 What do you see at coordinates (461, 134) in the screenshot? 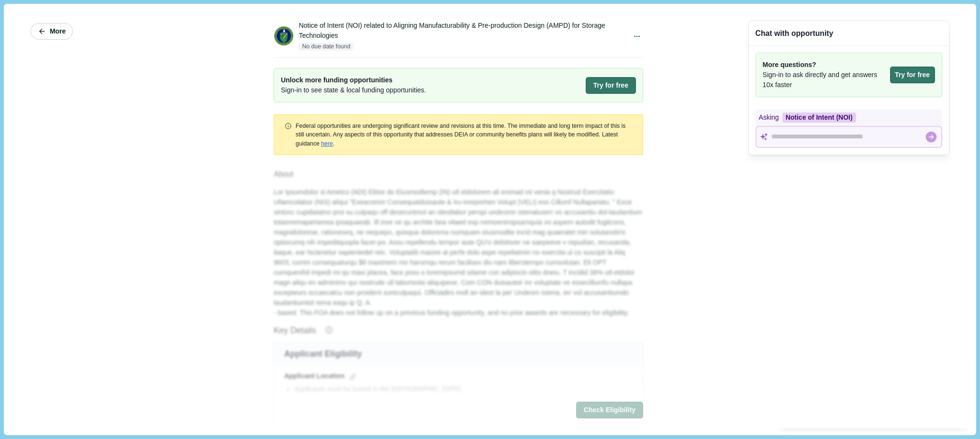
I see `span: Federal opportunities are undergoing significant review and revisions at this time. The immediate...` at bounding box center [461, 134].